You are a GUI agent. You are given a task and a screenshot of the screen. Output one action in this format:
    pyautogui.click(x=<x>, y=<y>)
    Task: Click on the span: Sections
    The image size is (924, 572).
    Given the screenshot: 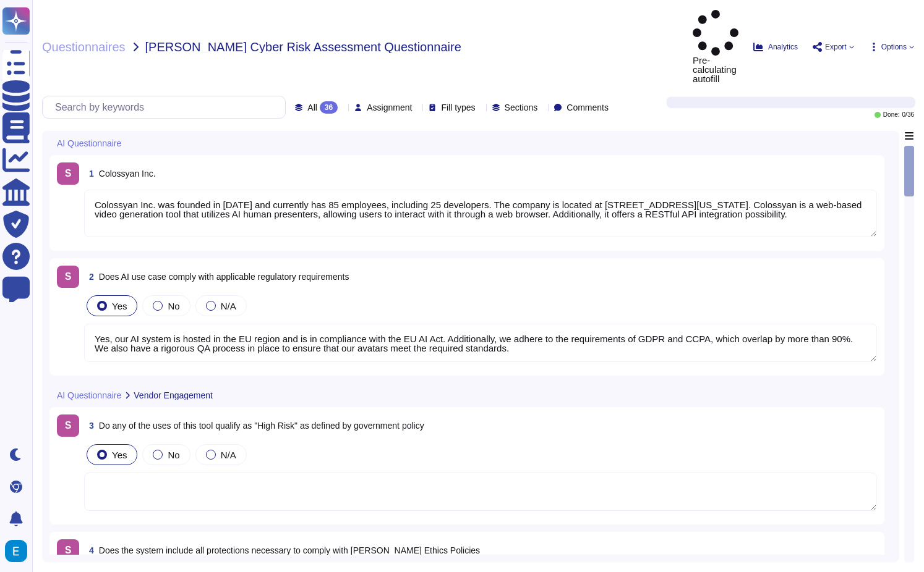 What is the action you would take?
    pyautogui.click(x=522, y=108)
    